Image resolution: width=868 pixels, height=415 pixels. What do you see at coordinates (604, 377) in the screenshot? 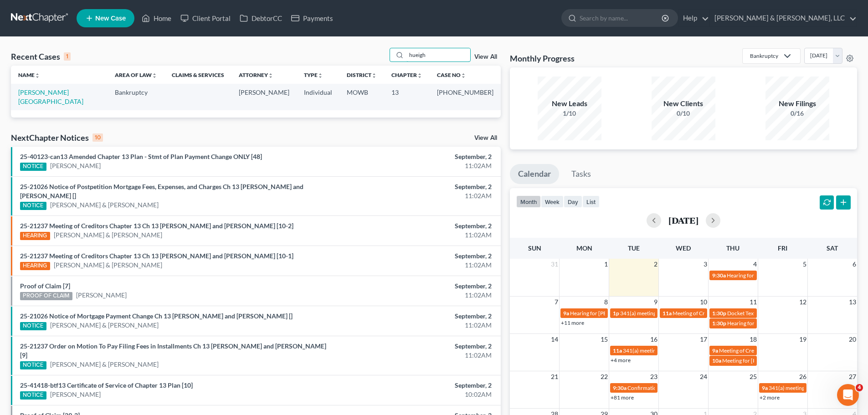
I see `span: 22` at bounding box center [604, 377].